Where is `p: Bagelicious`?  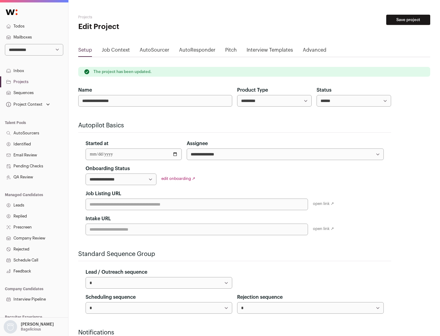 p: Bagelicious is located at coordinates (31, 329).